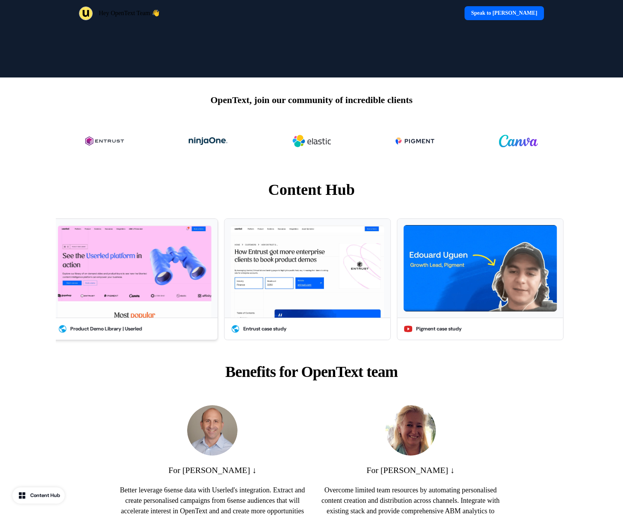  What do you see at coordinates (311, 372) in the screenshot?
I see `p: Benefits for OpenText team` at bounding box center [311, 372].